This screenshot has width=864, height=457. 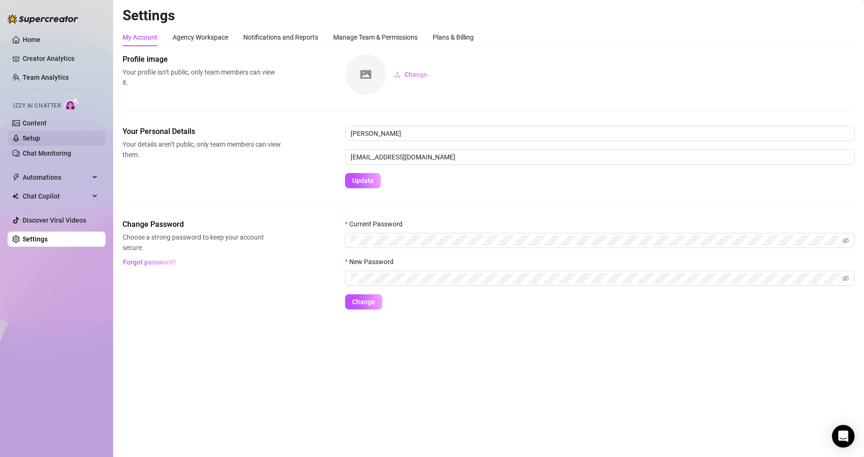 What do you see at coordinates (31, 138) in the screenshot?
I see `a: Setup` at bounding box center [31, 138].